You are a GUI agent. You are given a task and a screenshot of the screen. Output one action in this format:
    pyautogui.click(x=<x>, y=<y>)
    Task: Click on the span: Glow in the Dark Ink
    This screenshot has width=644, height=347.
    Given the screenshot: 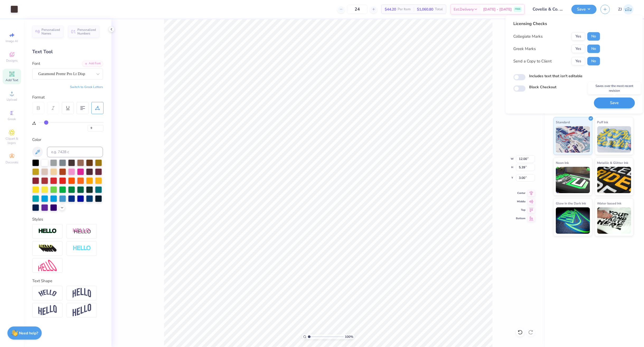 What is the action you would take?
    pyautogui.click(x=571, y=203)
    